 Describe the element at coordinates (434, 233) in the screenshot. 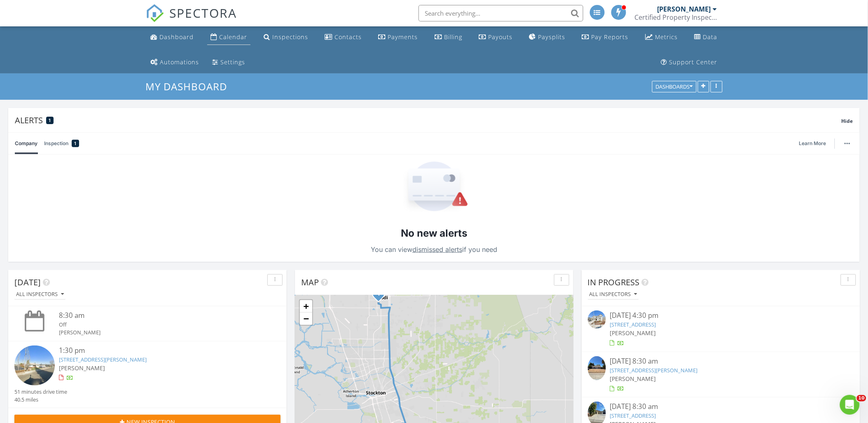

I see `h2: No new alerts` at that location.